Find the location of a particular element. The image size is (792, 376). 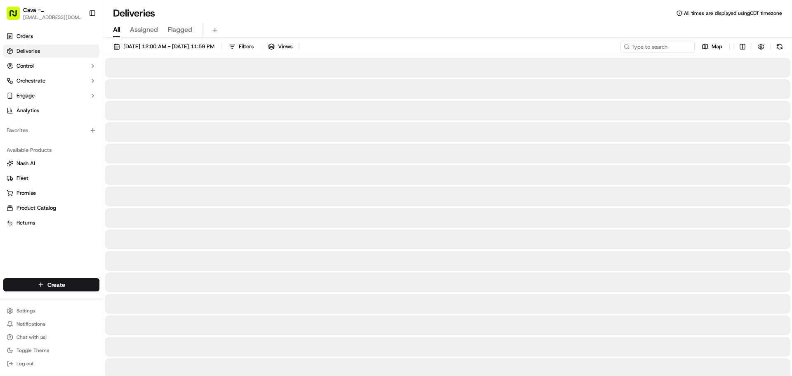

a: Deliveries is located at coordinates (51, 51).